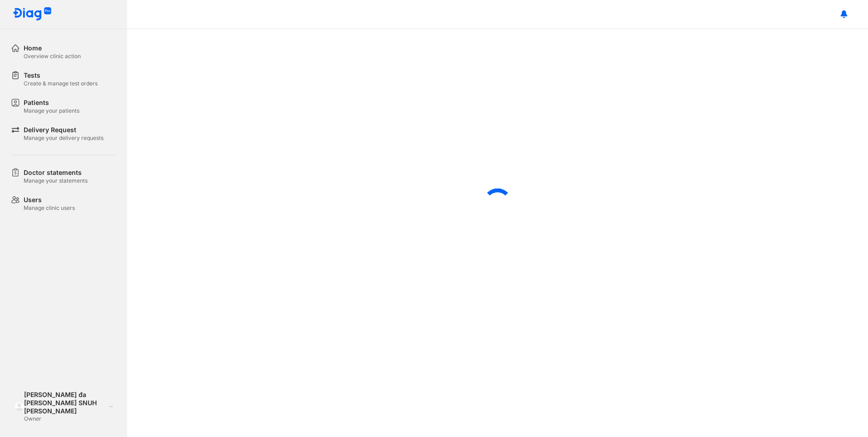 The height and width of the screenshot is (437, 868). What do you see at coordinates (51, 102) in the screenshot?
I see `div: Patients` at bounding box center [51, 102].